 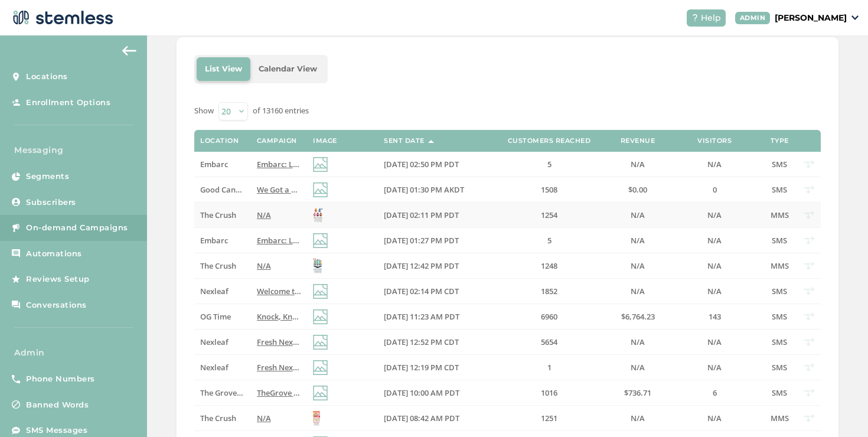 I want to click on label: 09/18/2025 02:14 PM CDT, so click(x=434, y=292).